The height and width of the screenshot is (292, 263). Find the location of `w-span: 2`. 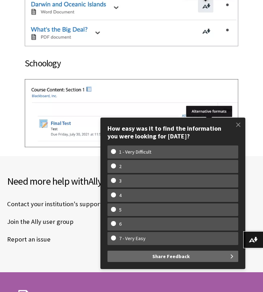

w-span: 2 is located at coordinates (120, 166).